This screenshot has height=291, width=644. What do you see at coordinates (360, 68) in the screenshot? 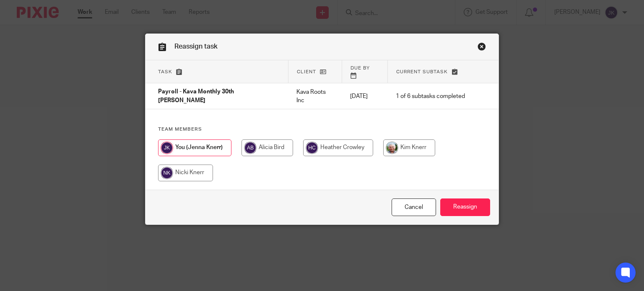
I see `span: Due by` at bounding box center [360, 68].